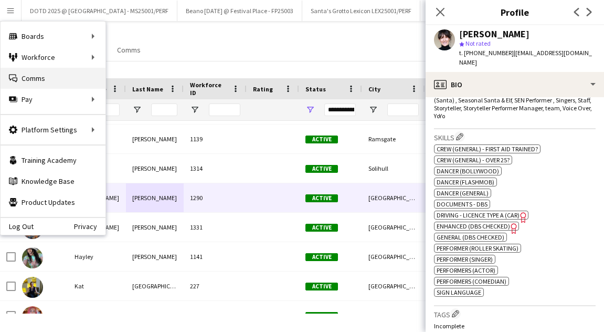 The image size is (604, 332). Describe the element at coordinates (215, 285) in the screenshot. I see `div: 227` at that location.